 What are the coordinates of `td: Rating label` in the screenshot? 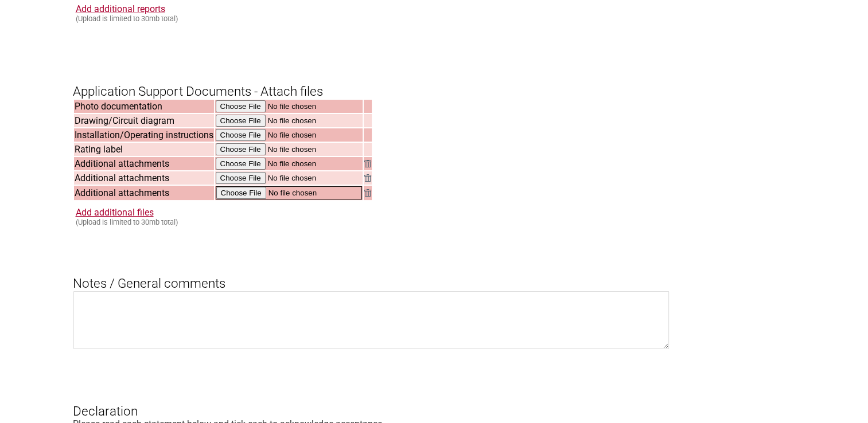 It's located at (144, 149).